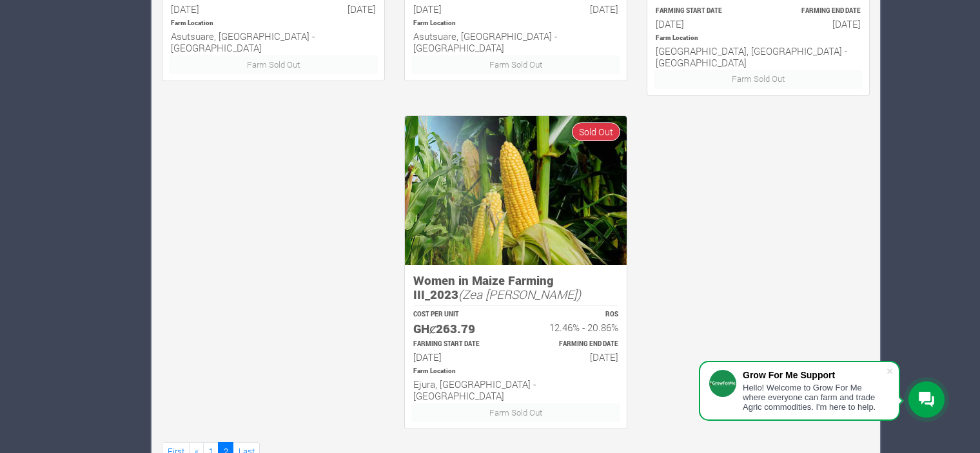 The width and height of the screenshot is (980, 453). What do you see at coordinates (573, 327) in the screenshot?
I see `h6: 12.46% - 20.86%` at bounding box center [573, 327].